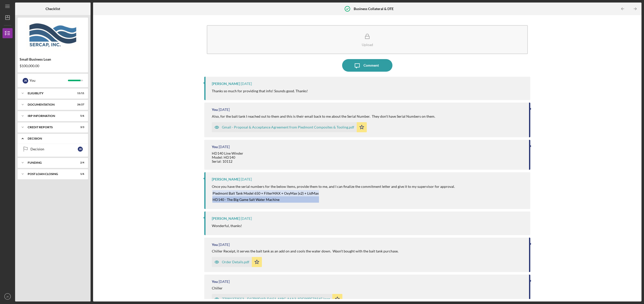 Image resolution: width=644 pixels, height=304 pixels. I want to click on div: Comment, so click(371, 65).